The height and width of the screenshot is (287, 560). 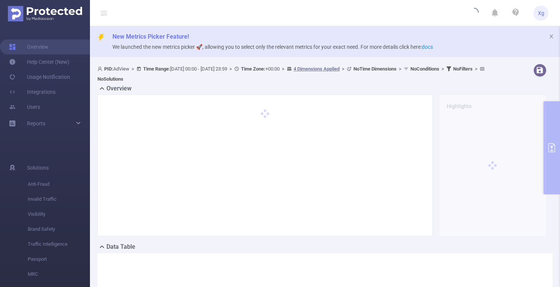 I want to click on a: Users, so click(x=24, y=107).